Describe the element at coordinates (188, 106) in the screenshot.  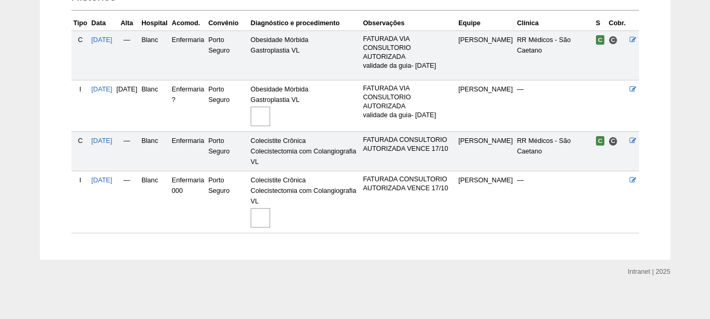
I see `td: Enfermaria ?` at that location.